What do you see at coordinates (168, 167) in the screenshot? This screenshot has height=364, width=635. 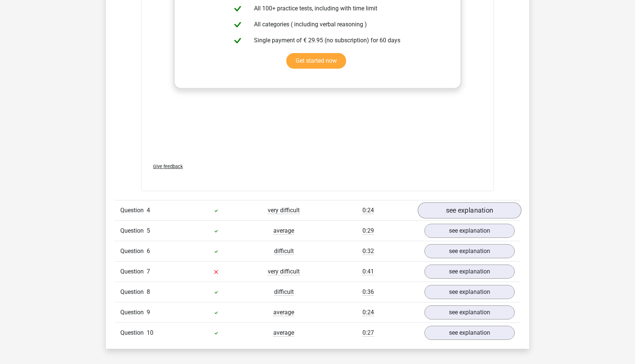 I see `span: Give feedback` at bounding box center [168, 167].